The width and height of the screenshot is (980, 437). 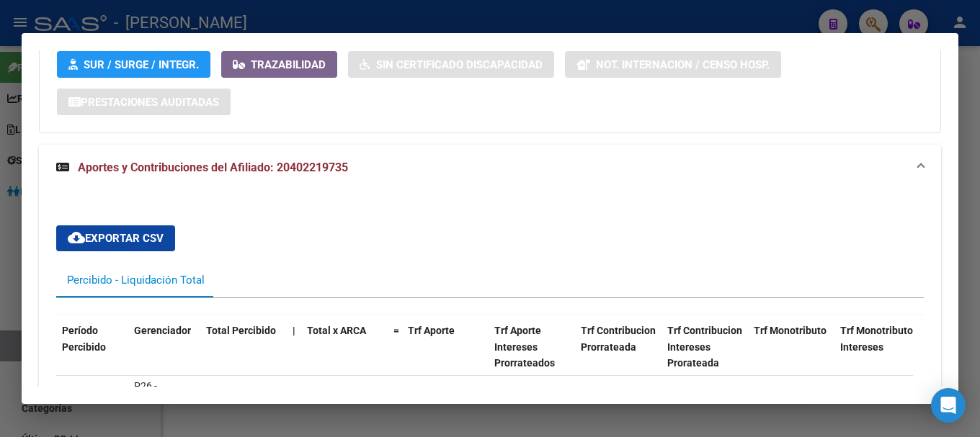 What do you see at coordinates (116, 238) in the screenshot?
I see `button: Exportar CSV` at bounding box center [116, 238].